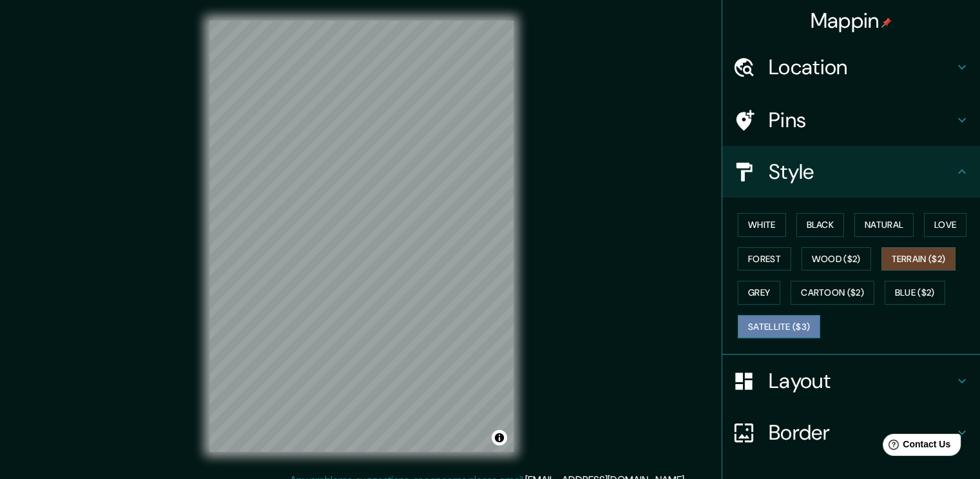  I want to click on button: Black, so click(820, 224).